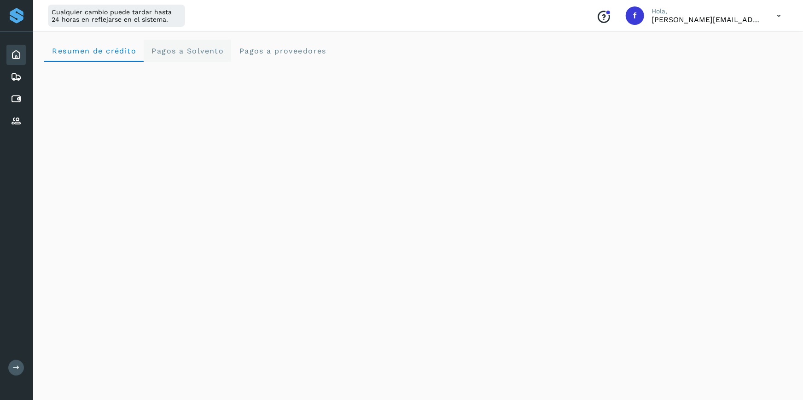 The height and width of the screenshot is (400, 803). I want to click on div: Cuentas por pagar, so click(16, 99).